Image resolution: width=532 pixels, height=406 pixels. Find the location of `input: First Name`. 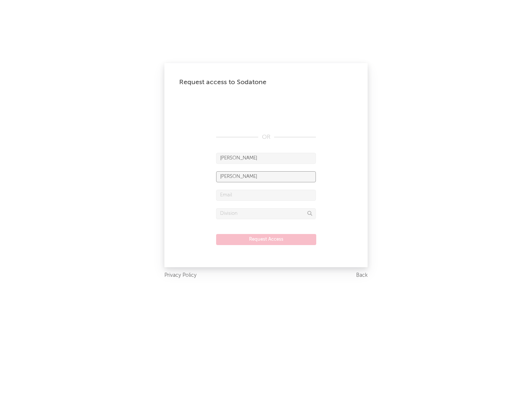

input: First Name is located at coordinates (266, 158).